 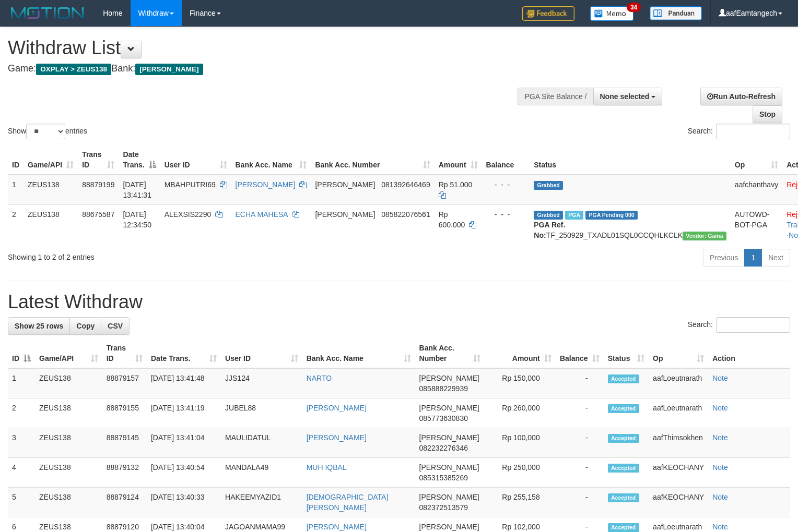 What do you see at coordinates (21, 443) in the screenshot?
I see `td: 3` at bounding box center [21, 443].